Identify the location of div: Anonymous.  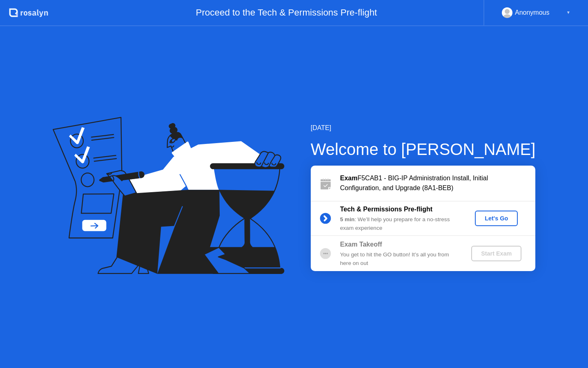
(532, 12).